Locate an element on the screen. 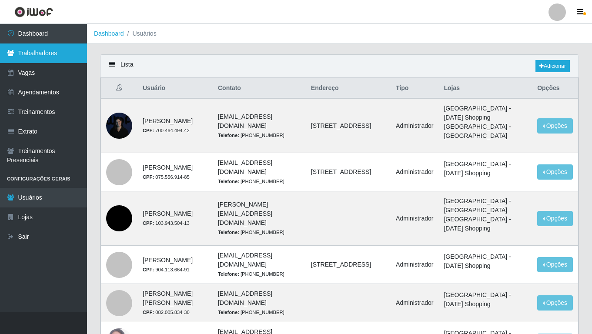 Image resolution: width=592 pixels, height=334 pixels. th: Lojas is located at coordinates (485, 88).